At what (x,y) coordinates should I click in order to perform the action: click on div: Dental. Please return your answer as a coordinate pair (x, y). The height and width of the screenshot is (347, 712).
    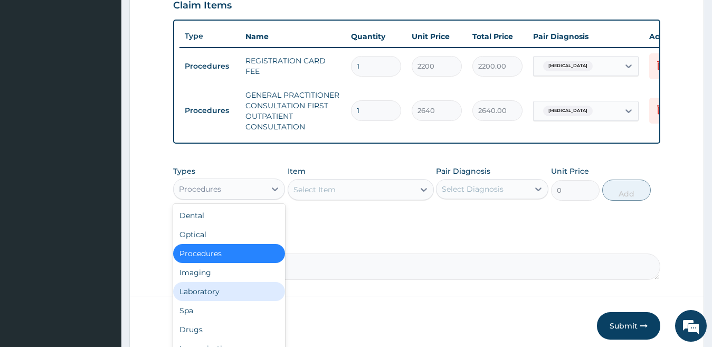
    Looking at the image, I should click on (229, 215).